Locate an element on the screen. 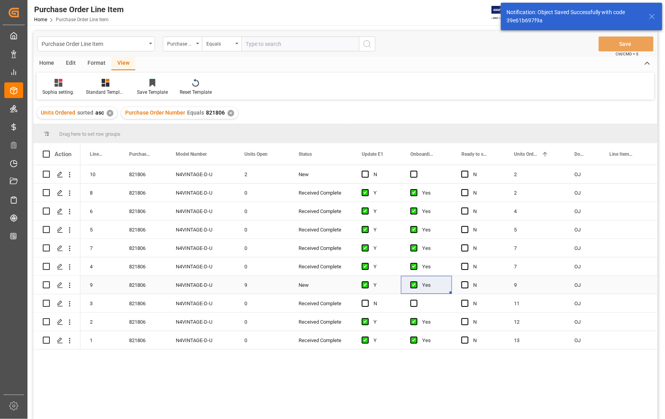 The image size is (665, 419). span: Line Number is located at coordinates (97, 154).